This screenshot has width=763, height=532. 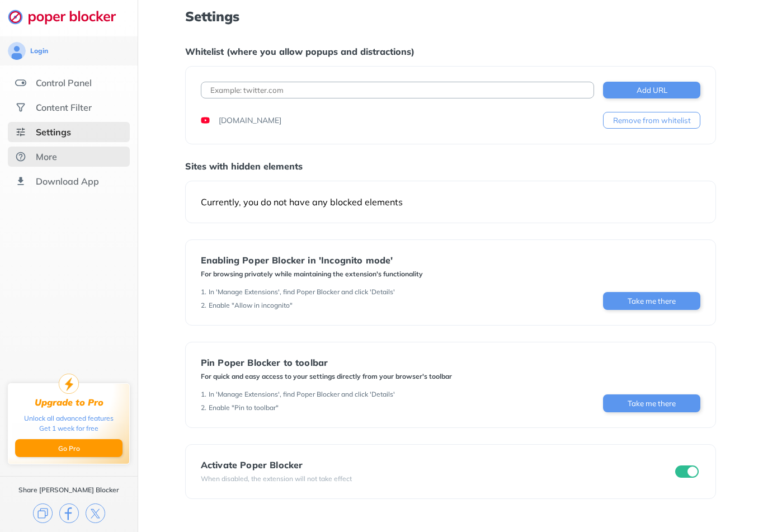 I want to click on div: Activate Poper Blocker, so click(x=277, y=465).